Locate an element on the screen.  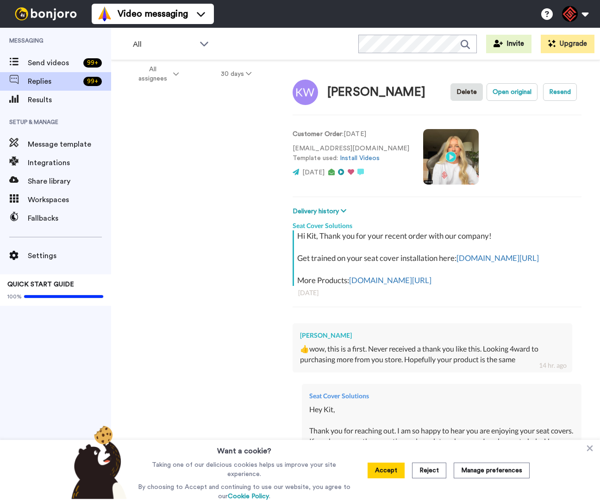
button: 30 days is located at coordinates (236, 74).